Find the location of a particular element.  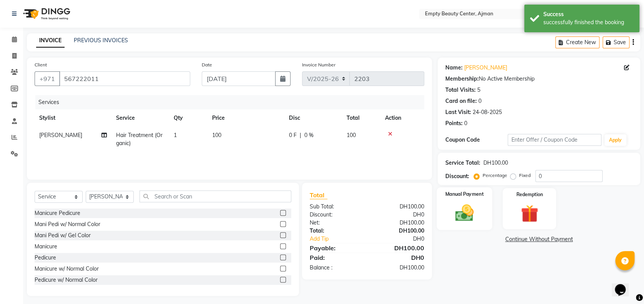

div: Manicure Pedicure is located at coordinates (57, 213).